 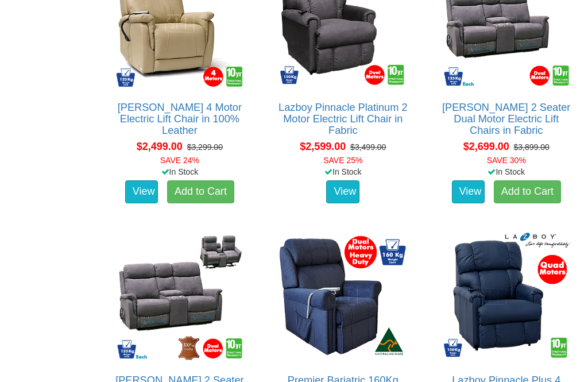 What do you see at coordinates (180, 160) in the screenshot?
I see `font: SAVE 24%` at bounding box center [180, 160].